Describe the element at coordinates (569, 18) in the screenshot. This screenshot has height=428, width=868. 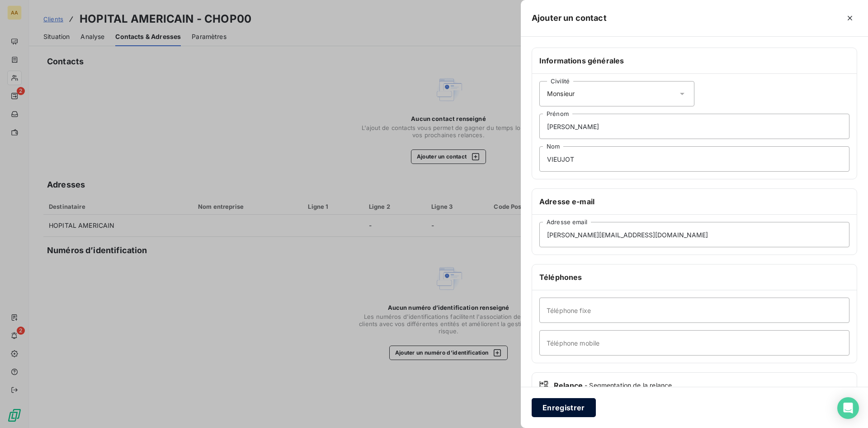
I see `h5: Ajouter un contact` at that location.